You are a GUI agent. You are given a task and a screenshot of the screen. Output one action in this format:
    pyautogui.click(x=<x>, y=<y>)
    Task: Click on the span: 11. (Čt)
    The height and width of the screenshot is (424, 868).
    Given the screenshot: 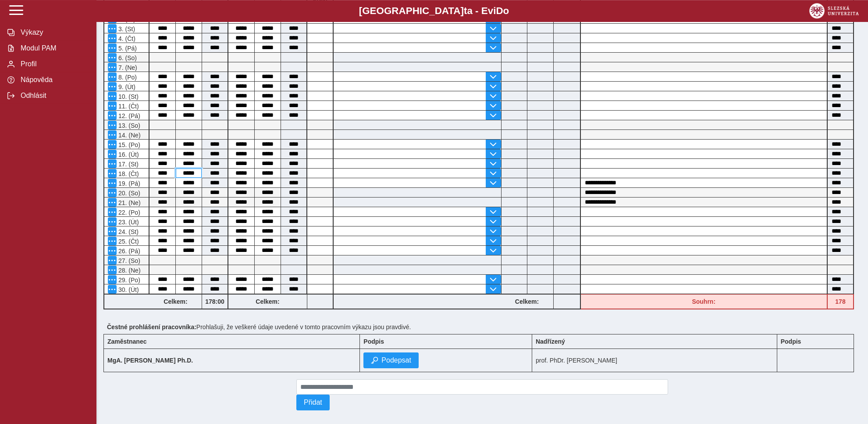 What is the action you would take?
    pyautogui.click(x=127, y=106)
    